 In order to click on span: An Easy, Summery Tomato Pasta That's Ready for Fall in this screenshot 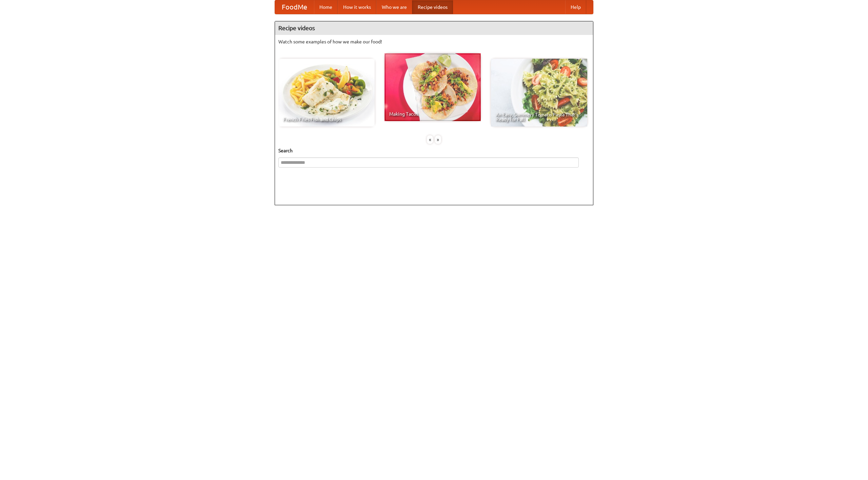, I will do `click(539, 117)`.